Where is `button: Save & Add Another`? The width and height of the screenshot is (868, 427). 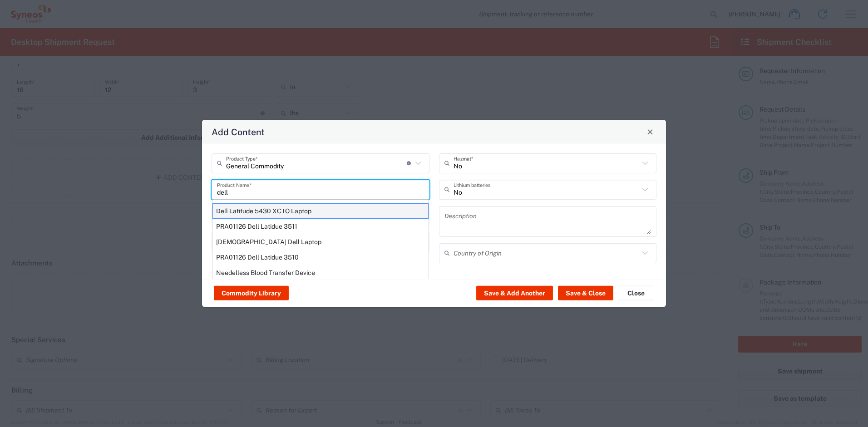 button: Save & Add Another is located at coordinates (515, 293).